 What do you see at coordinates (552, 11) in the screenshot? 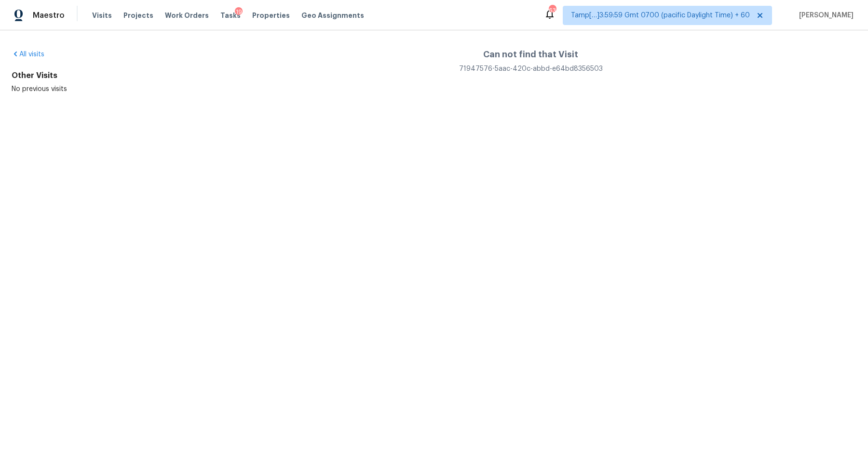
I see `div: 639` at bounding box center [552, 11].